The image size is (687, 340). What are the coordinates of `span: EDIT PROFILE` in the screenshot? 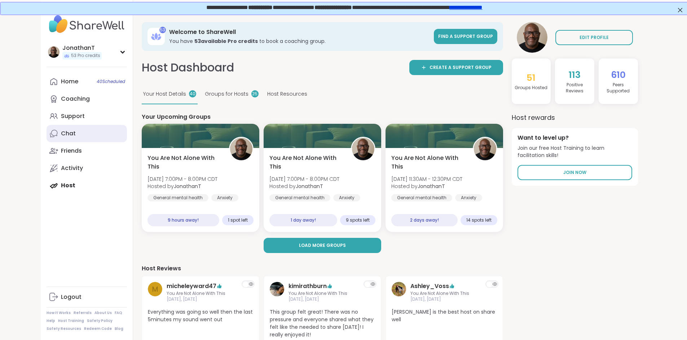 It's located at (594, 37).